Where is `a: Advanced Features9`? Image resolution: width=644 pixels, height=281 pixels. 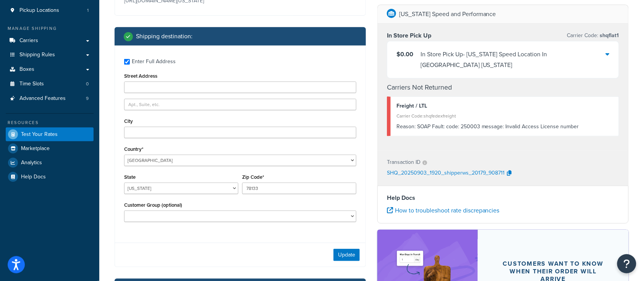 a: Advanced Features9 is located at coordinates (50, 99).